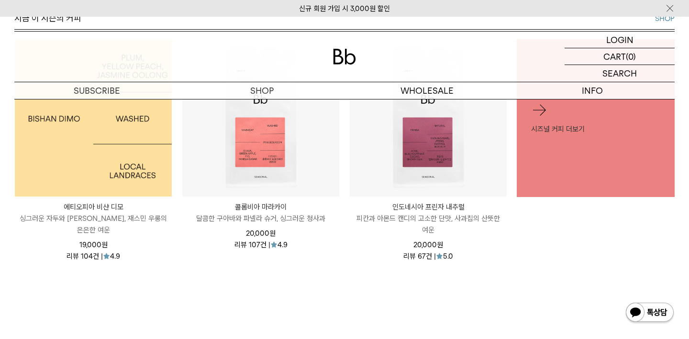 The height and width of the screenshot is (339, 689). I want to click on div: 리뷰 67건 | 5.0, so click(428, 255).